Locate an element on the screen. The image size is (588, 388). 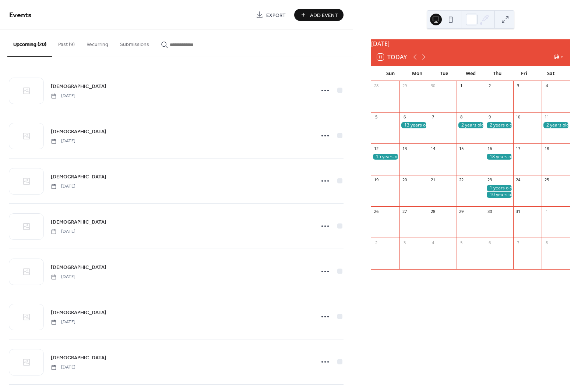
button: Submissions is located at coordinates (134, 43).